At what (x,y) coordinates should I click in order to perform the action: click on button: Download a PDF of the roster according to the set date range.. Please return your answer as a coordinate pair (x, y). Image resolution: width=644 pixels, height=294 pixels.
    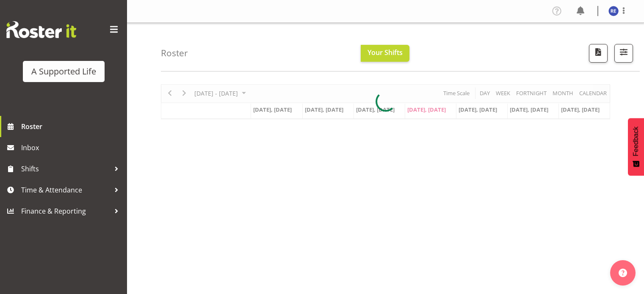
    Looking at the image, I should click on (598, 53).